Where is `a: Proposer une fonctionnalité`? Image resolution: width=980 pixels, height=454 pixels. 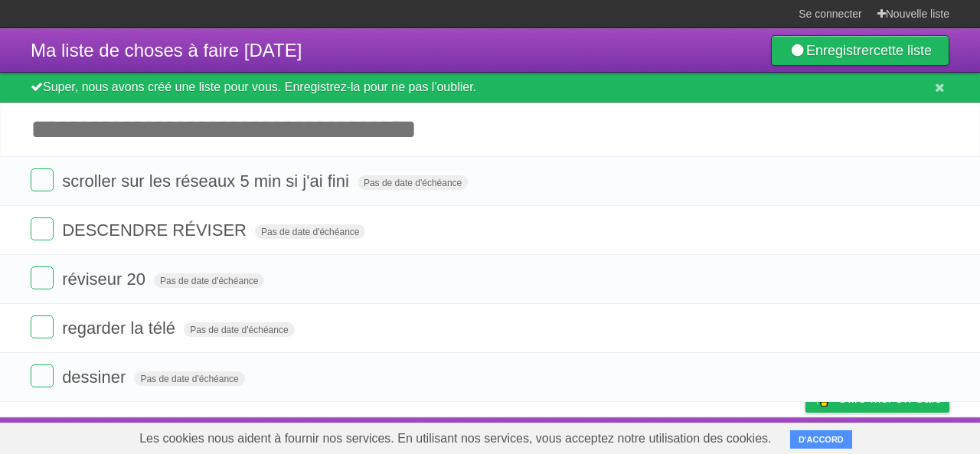 a: Proposer une fonctionnalité is located at coordinates (874, 435).